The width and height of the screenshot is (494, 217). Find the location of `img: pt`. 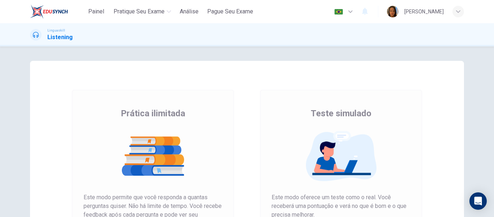

img: pt is located at coordinates (339, 12).